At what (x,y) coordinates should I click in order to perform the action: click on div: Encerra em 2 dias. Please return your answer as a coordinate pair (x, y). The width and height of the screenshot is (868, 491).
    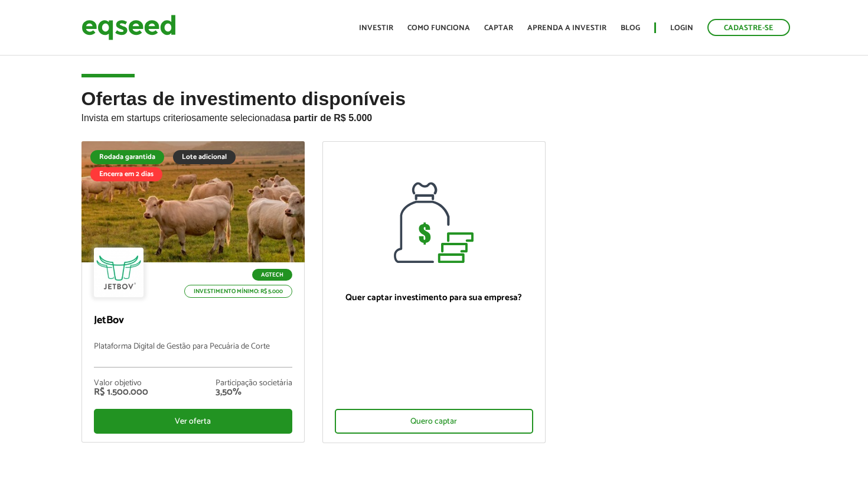
    Looking at the image, I should click on (126, 175).